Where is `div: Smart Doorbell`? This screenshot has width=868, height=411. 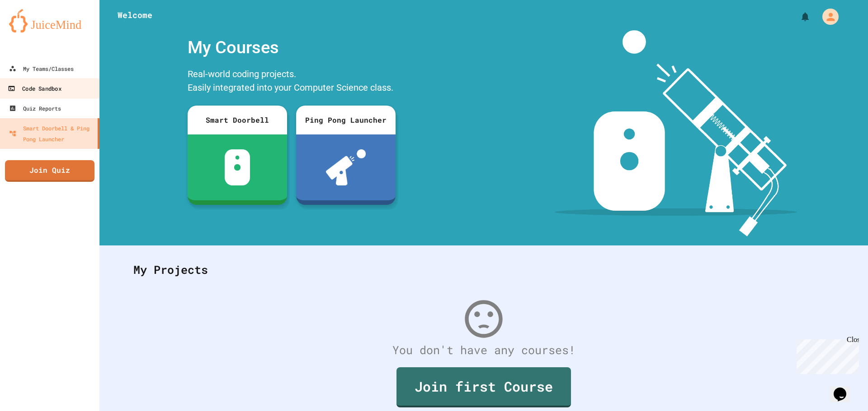
div: Smart Doorbell is located at coordinates (237, 120).